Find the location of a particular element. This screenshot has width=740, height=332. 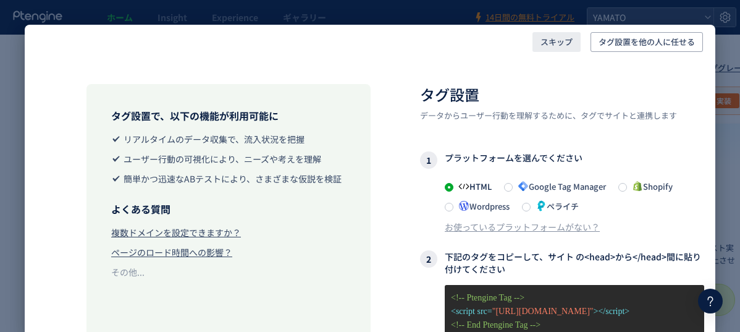

li: リアルタイムのデータ収集で、流入状況を把握 is located at coordinates (228, 139).